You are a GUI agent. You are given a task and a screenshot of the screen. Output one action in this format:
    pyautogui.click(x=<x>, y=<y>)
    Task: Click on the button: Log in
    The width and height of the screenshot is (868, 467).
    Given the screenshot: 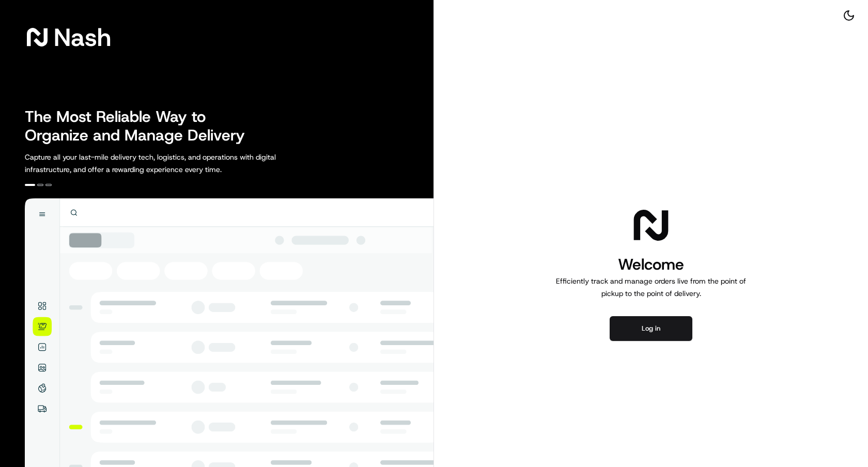 What is the action you would take?
    pyautogui.click(x=651, y=328)
    